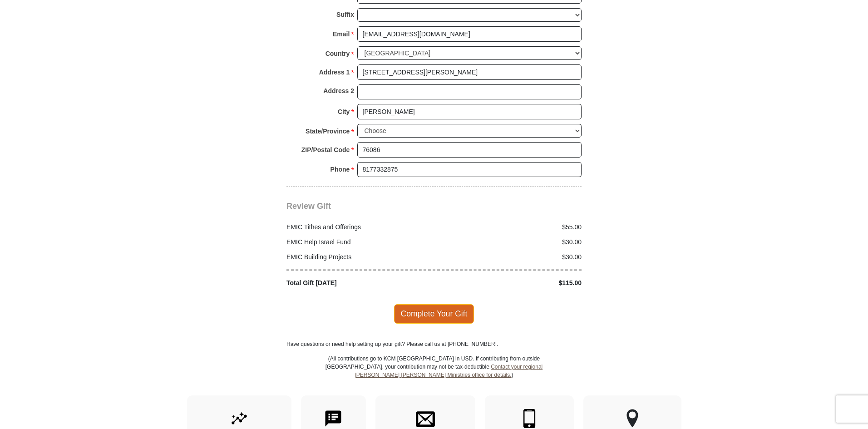 This screenshot has height=429, width=868. What do you see at coordinates (337, 54) in the screenshot?
I see `strong: Country` at bounding box center [337, 54].